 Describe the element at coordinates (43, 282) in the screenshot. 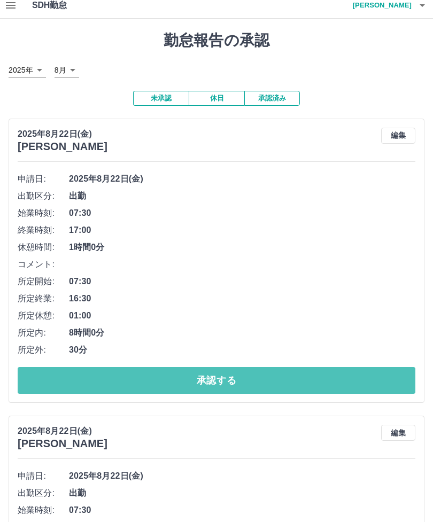

I see `span: 所定開始:` at that location.